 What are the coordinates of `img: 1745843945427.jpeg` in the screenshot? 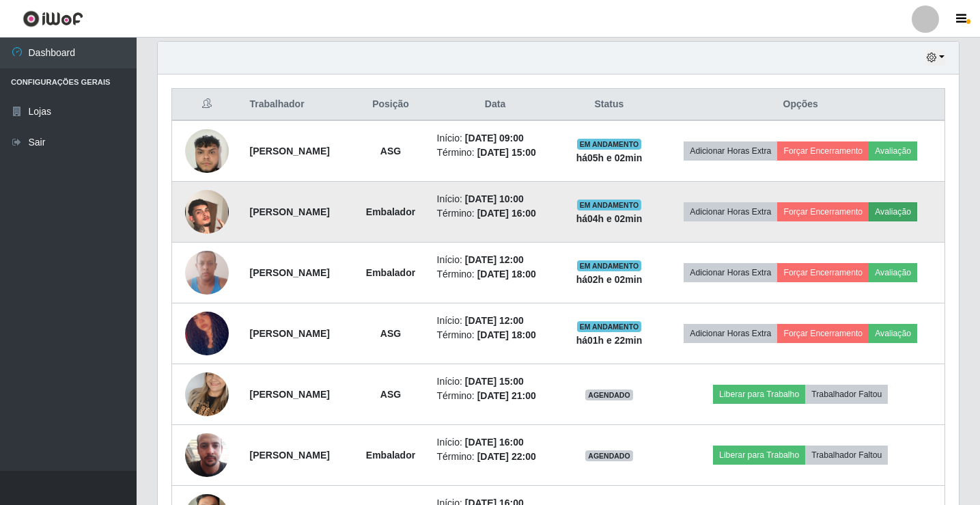 It's located at (207, 455).